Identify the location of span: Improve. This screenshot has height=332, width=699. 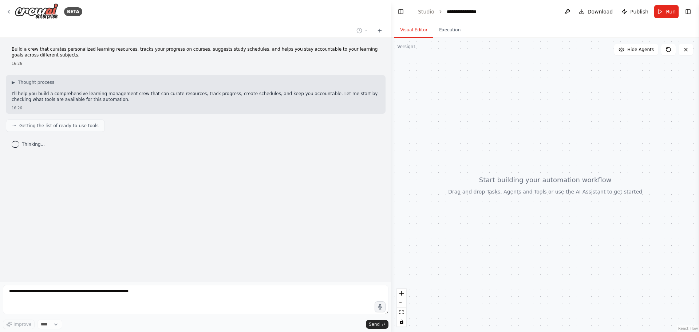
(22, 324).